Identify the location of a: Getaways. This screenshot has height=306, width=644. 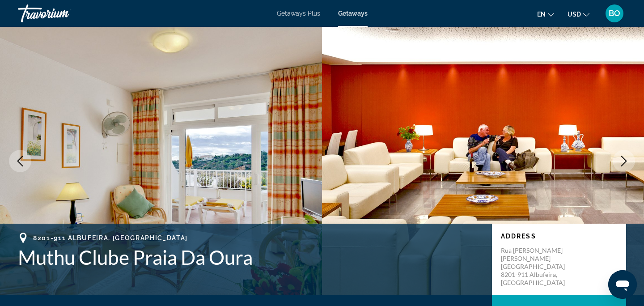
(353, 13).